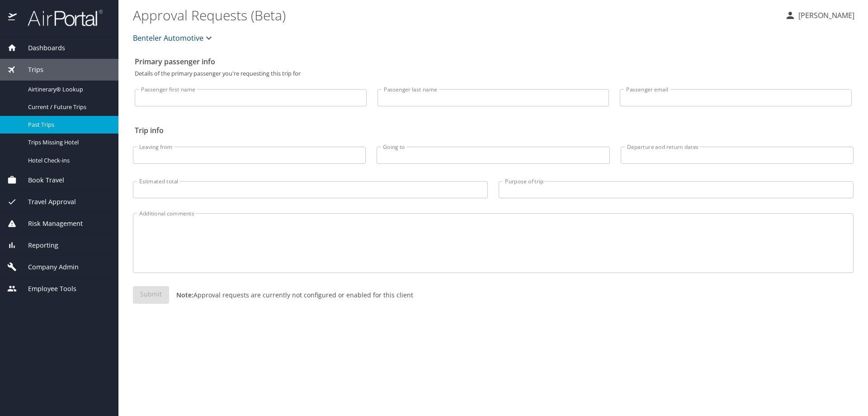  I want to click on span: Current / Future Trips, so click(68, 107).